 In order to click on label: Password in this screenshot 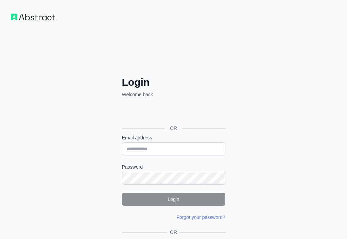, I will do `click(174, 167)`.